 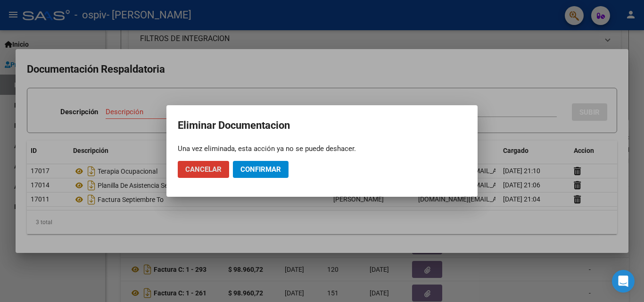 What do you see at coordinates (623, 281) in the screenshot?
I see `div: Open Intercom Messenger` at bounding box center [623, 281].